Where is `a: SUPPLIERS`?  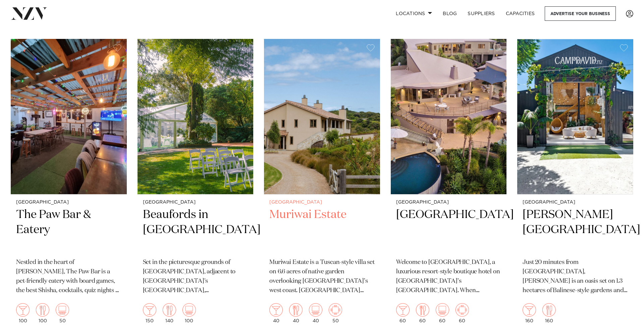 a: SUPPLIERS is located at coordinates (481, 13).